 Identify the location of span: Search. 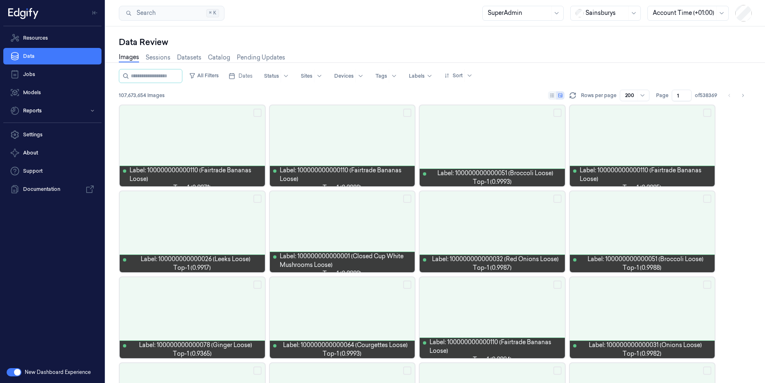
(144, 13).